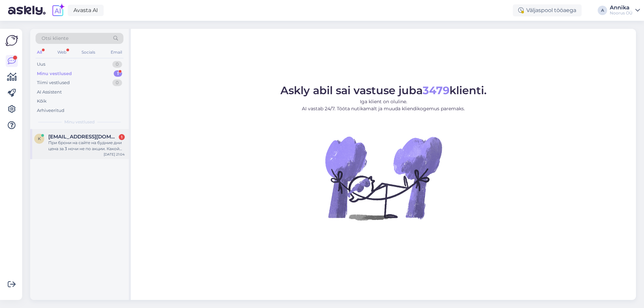  Describe the element at coordinates (383, 90) in the screenshot. I see `span: Askly abil sai vastuse juba klienti.` at that location.